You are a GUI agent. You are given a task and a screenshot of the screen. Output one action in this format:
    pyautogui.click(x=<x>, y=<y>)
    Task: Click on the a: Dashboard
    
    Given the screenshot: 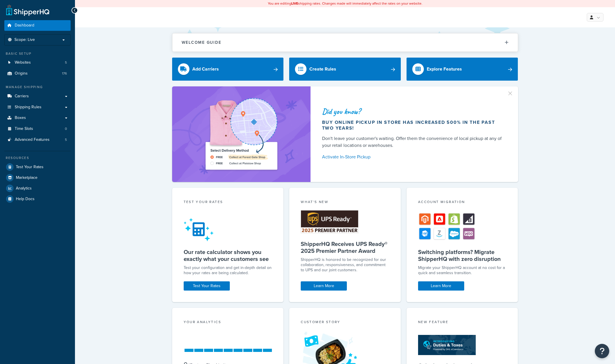 What is the action you would take?
    pyautogui.click(x=37, y=25)
    